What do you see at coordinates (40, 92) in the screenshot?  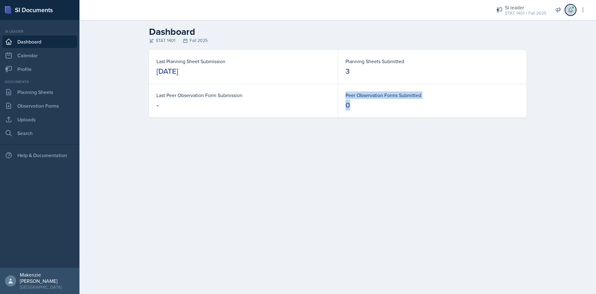 I see `a: Planning Sheets` at bounding box center [40, 92].